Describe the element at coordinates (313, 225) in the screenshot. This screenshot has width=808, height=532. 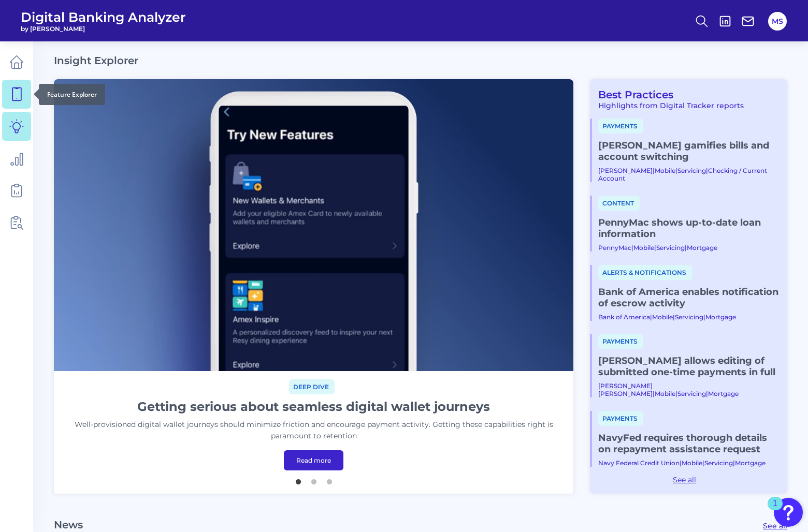
I see `img: bannerImg` at that location.